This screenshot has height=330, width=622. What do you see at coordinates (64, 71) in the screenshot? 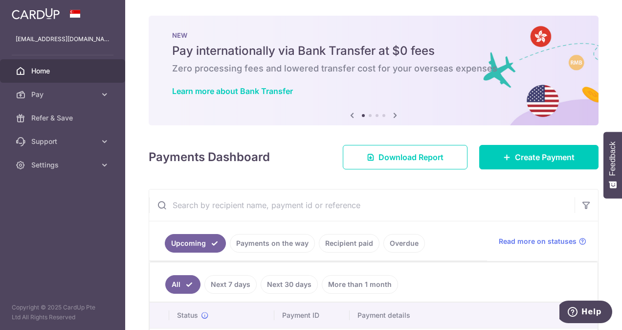
I see `span: Home` at bounding box center [64, 71].